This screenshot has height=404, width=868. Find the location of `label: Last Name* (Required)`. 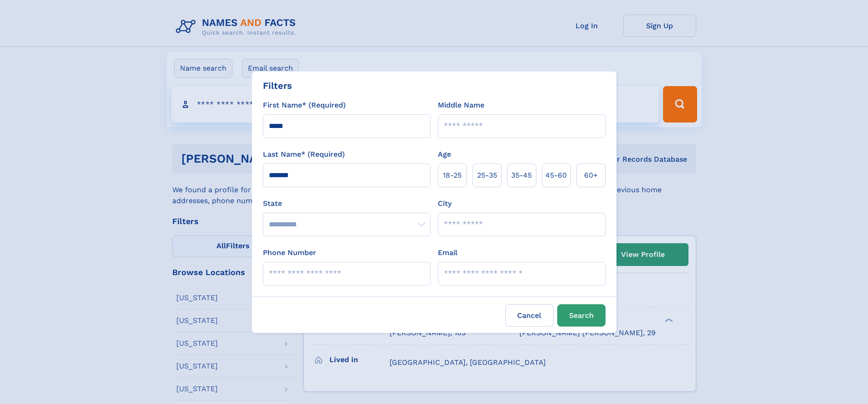

label: Last Name* (Required) is located at coordinates (304, 155).